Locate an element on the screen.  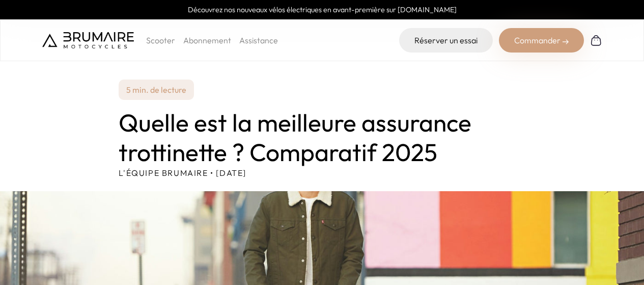
img: Panier is located at coordinates (596, 40).